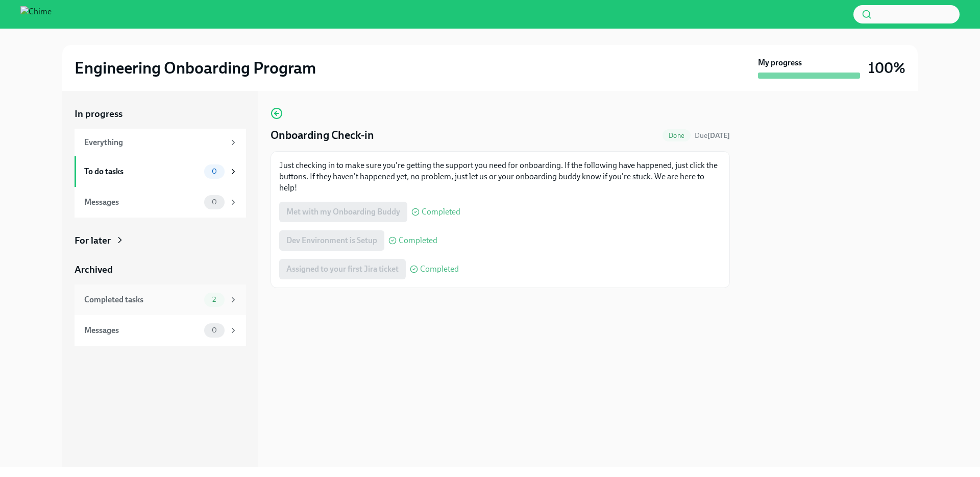 Image resolution: width=980 pixels, height=477 pixels. I want to click on div: For later, so click(93, 241).